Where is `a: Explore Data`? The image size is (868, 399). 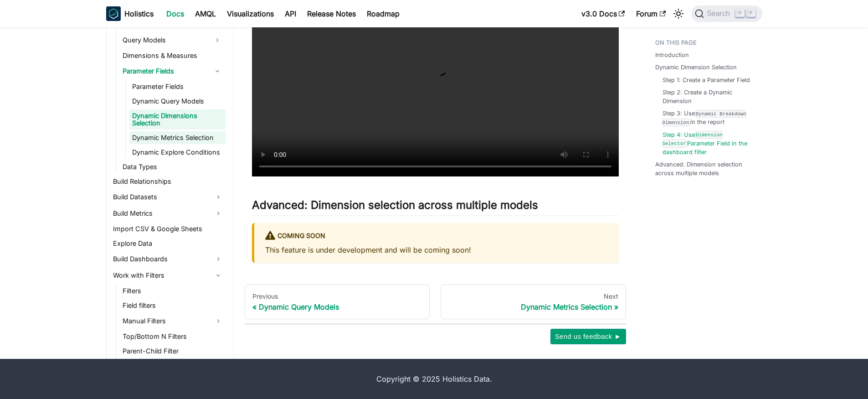
a: Explore Data is located at coordinates (168, 243).